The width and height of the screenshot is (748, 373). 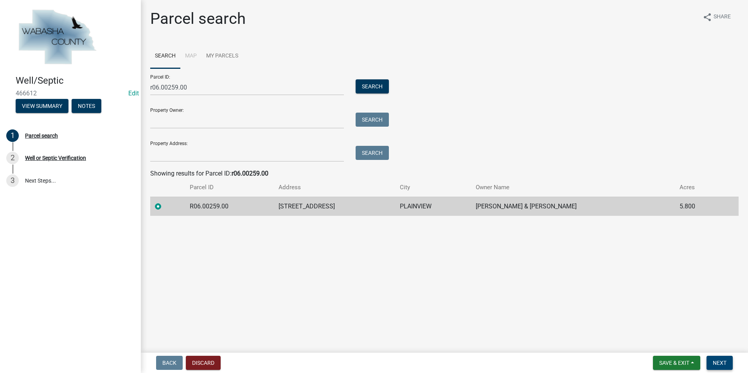 I want to click on a: My Parcels, so click(x=222, y=56).